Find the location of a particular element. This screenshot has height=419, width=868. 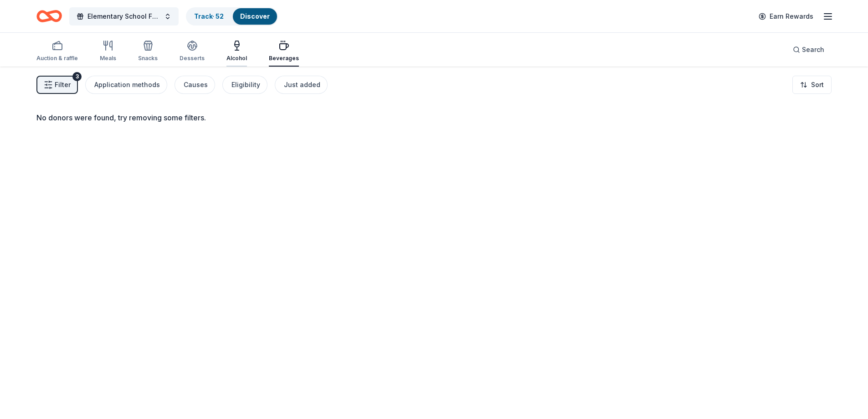

a: Discover is located at coordinates (255, 16).